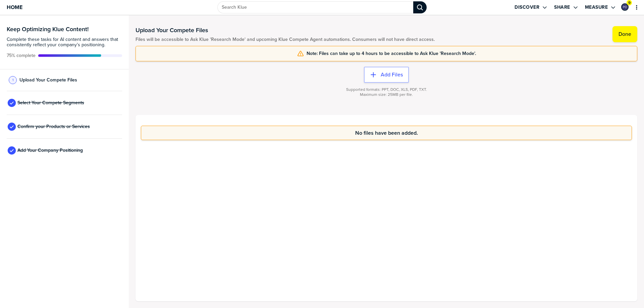  Describe the element at coordinates (387, 95) in the screenshot. I see `span: Maximum size: 25MB per file.` at that location.